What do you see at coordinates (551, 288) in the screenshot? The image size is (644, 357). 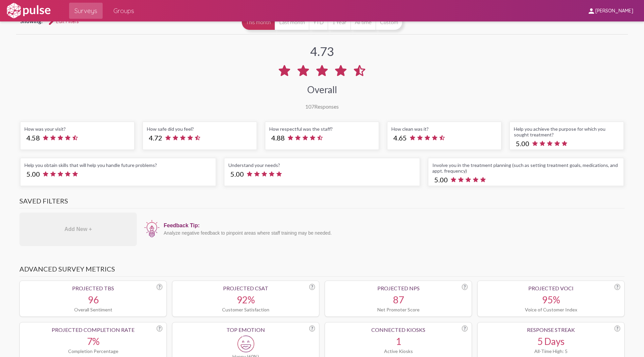 I see `div: Projected VoCI` at bounding box center [551, 288].